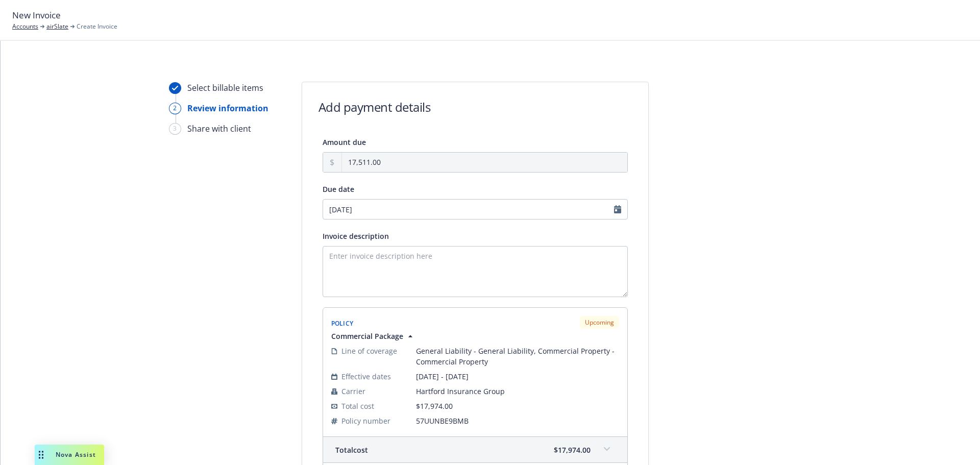 The height and width of the screenshot is (465, 980). What do you see at coordinates (367, 335) in the screenshot?
I see `span: Commercial Package` at bounding box center [367, 335].